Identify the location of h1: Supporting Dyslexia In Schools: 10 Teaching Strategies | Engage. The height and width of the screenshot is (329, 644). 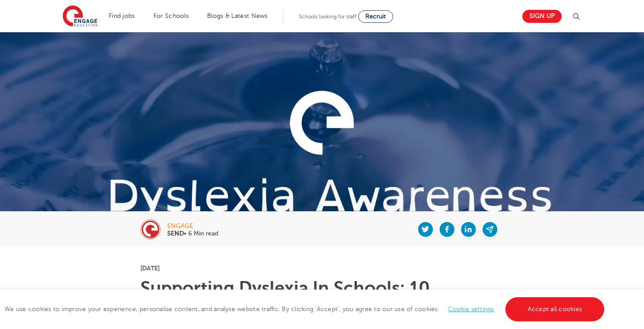
(322, 297).